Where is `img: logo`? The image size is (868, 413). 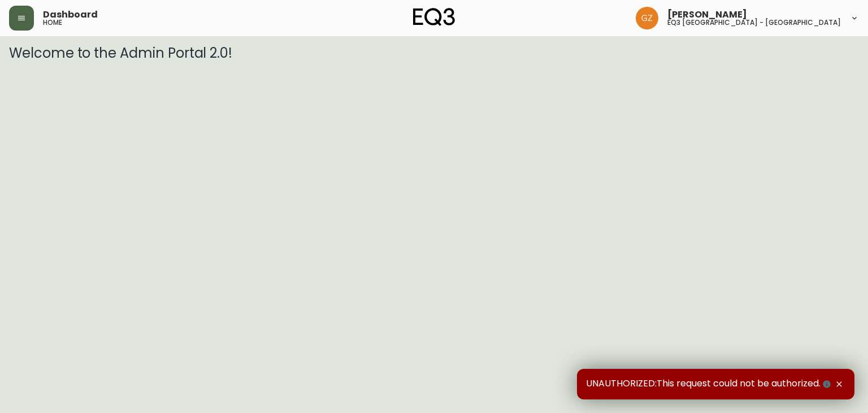 img: logo is located at coordinates (434, 17).